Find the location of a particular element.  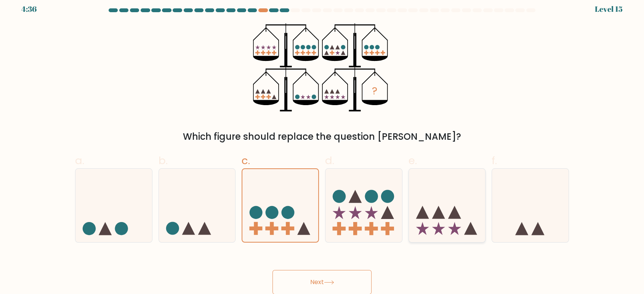

span: a. is located at coordinates (80, 160).